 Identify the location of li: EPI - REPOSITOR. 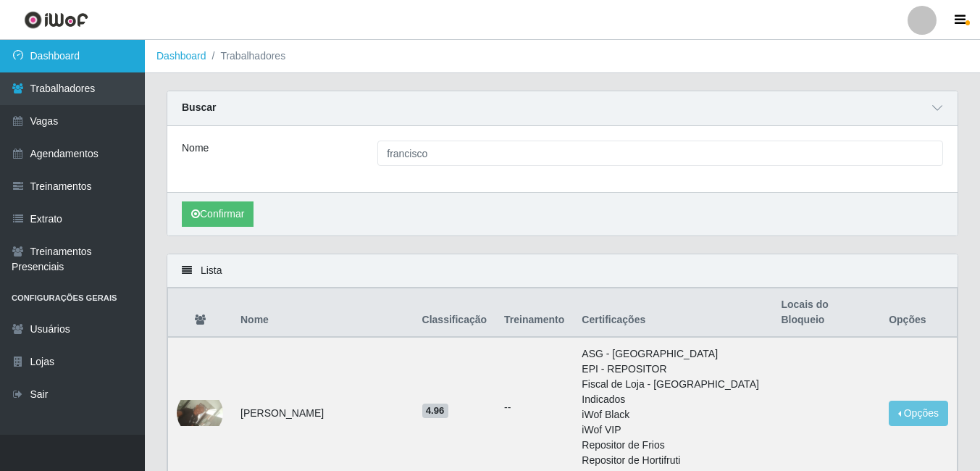
(672, 369).